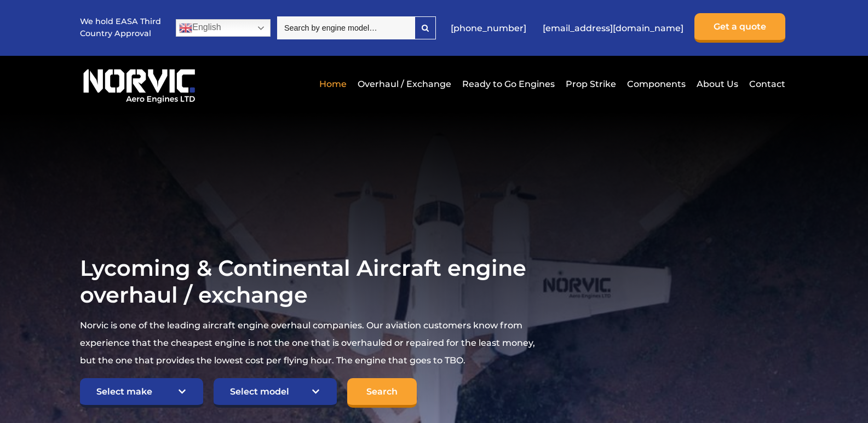 This screenshot has height=423, width=868. What do you see at coordinates (766, 83) in the screenshot?
I see `a: Contact` at bounding box center [766, 83].